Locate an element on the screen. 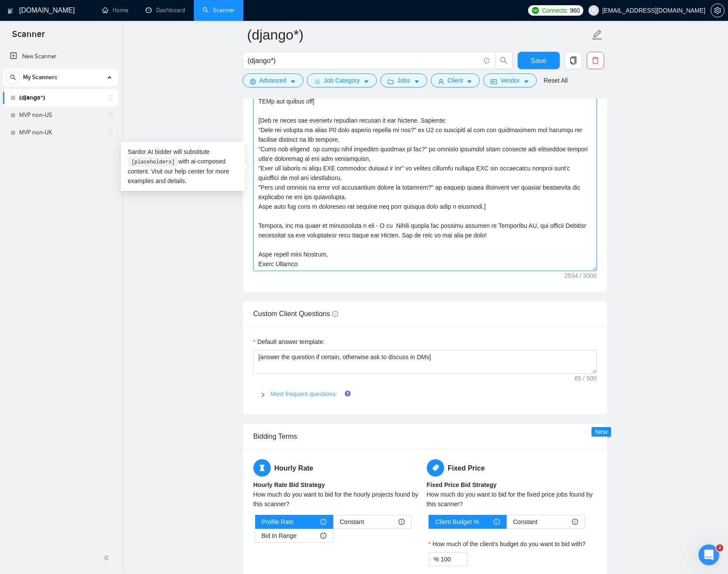 The height and width of the screenshot is (574, 728). div: How much do you want to bid for the hourly projects found by this scanner? is located at coordinates (338, 499).